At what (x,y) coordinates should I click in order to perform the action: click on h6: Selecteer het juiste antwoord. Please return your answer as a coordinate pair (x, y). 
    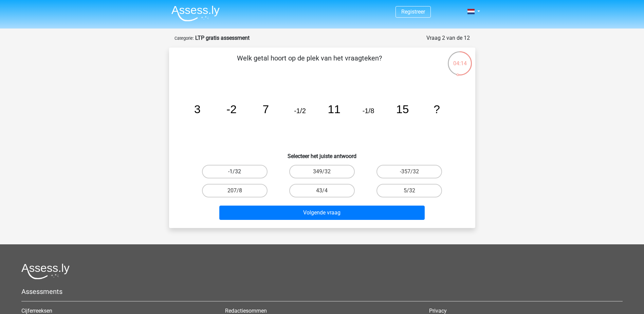
    Looking at the image, I should click on (322, 153).